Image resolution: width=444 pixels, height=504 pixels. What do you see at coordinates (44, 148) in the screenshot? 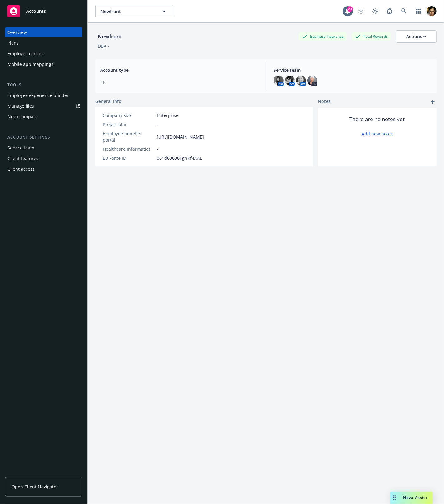
I see `a: Service team` at bounding box center [44, 148].